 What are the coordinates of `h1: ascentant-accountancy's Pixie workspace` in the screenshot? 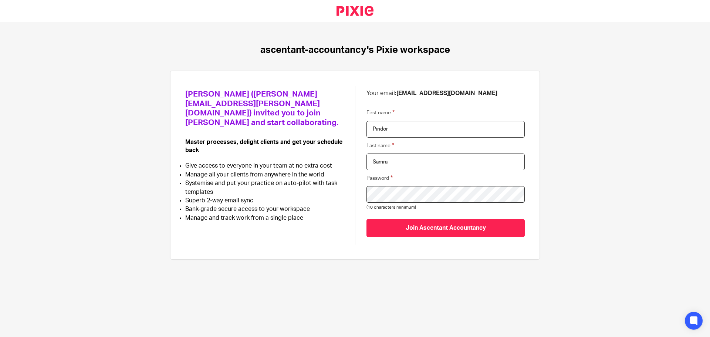 It's located at (355, 50).